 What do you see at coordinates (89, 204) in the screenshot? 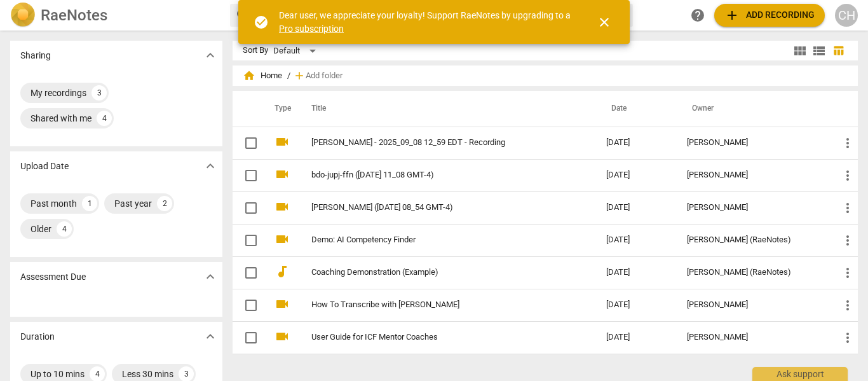
I see `div: 1` at bounding box center [89, 204].